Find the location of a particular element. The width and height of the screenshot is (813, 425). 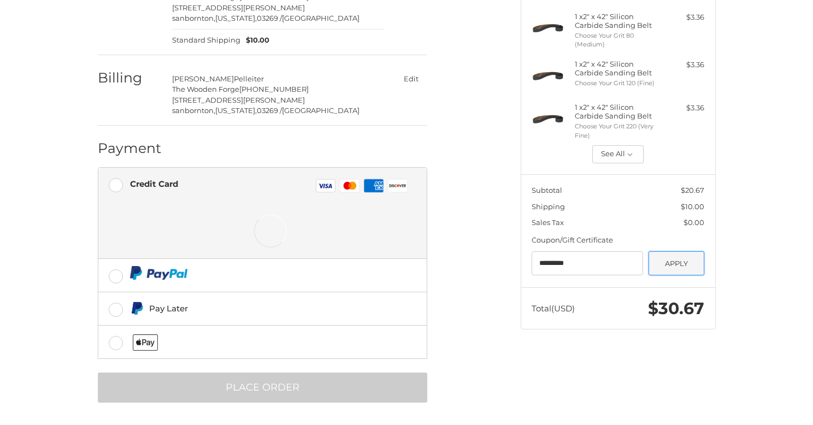

span: Subtotal is located at coordinates (547, 190).